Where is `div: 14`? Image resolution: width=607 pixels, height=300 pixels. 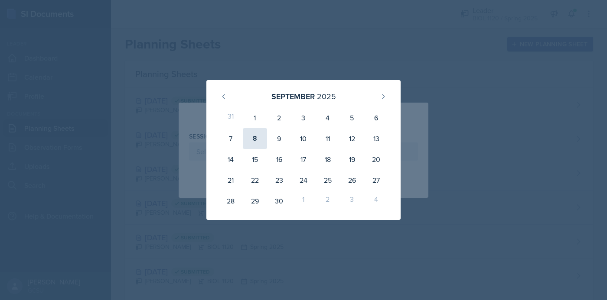 div: 14 is located at coordinates (231, 159).